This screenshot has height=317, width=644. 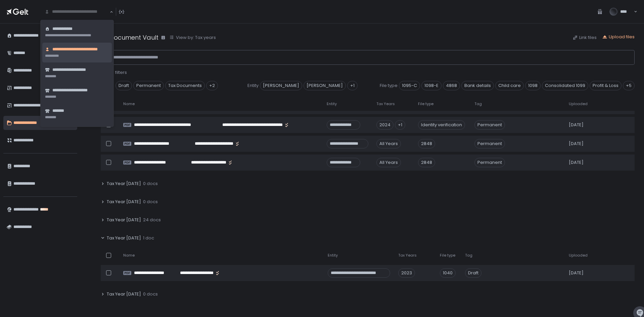 What do you see at coordinates (406, 273) in the screenshot?
I see `div: 2023` at bounding box center [406, 273].